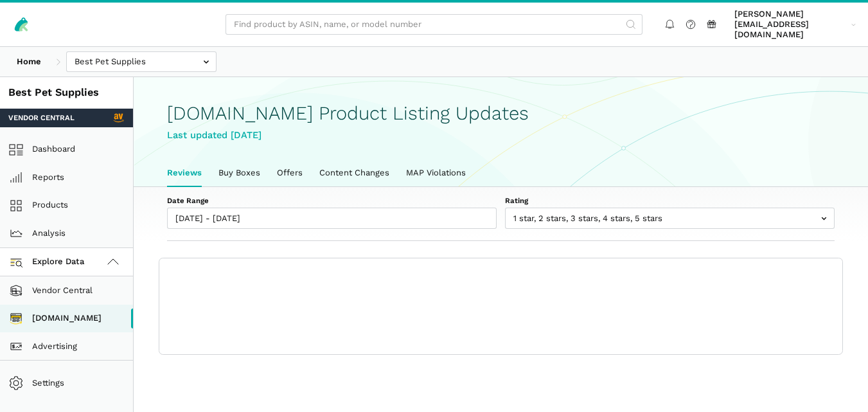 The image size is (868, 412). I want to click on a: MAP Violations, so click(436, 173).